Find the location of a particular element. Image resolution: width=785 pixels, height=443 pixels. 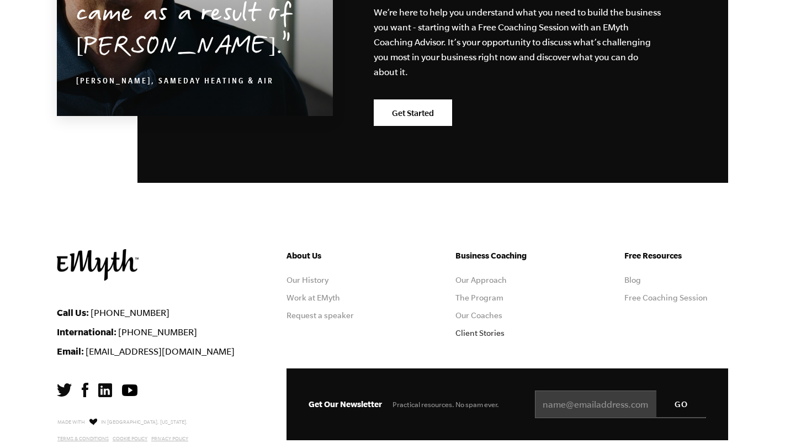

a: Our Approach is located at coordinates (481, 280).